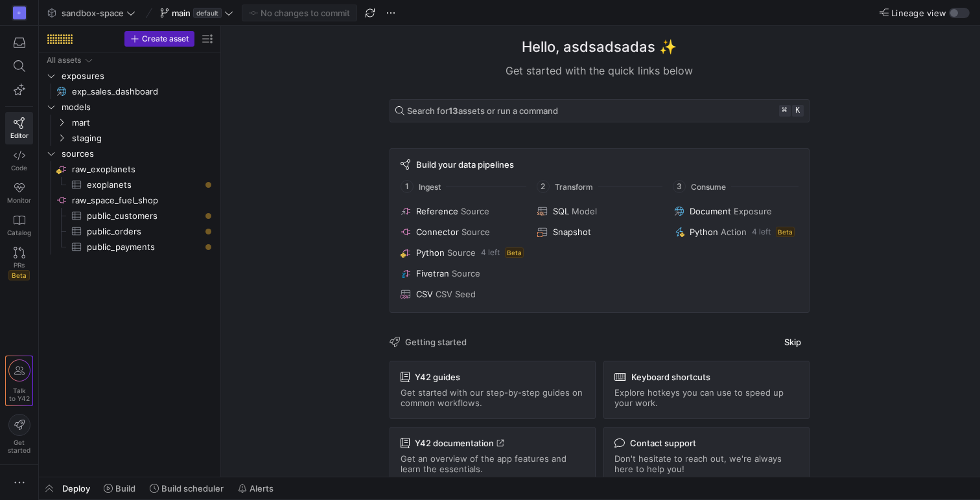  I want to click on span: exposures, so click(138, 76).